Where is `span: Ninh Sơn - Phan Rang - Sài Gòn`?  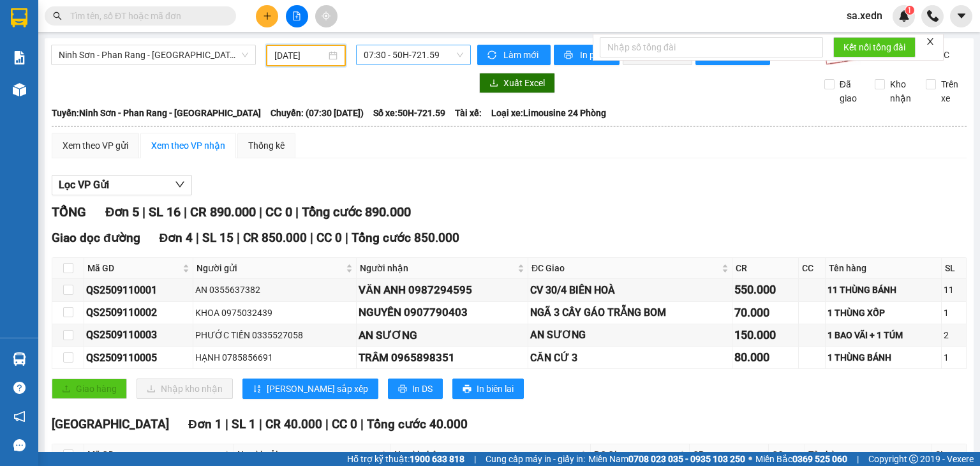 span: Ninh Sơn - Phan Rang - Sài Gòn is located at coordinates (153, 55).